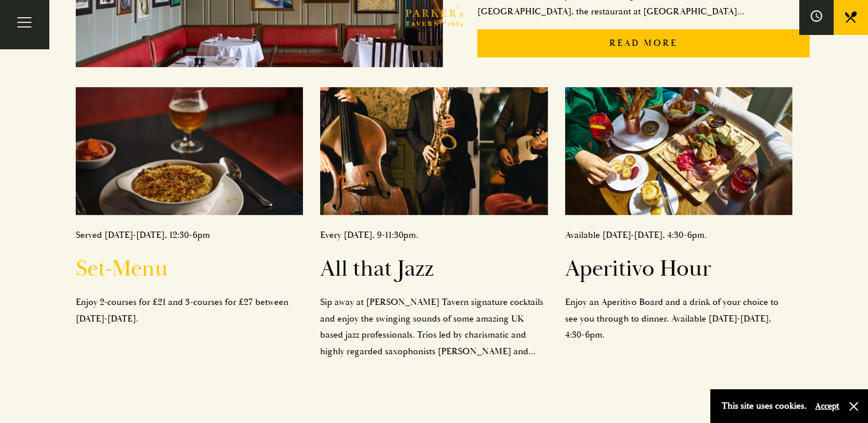 The image size is (868, 423). What do you see at coordinates (854, 406) in the screenshot?
I see `button: Close and accept` at bounding box center [854, 406].